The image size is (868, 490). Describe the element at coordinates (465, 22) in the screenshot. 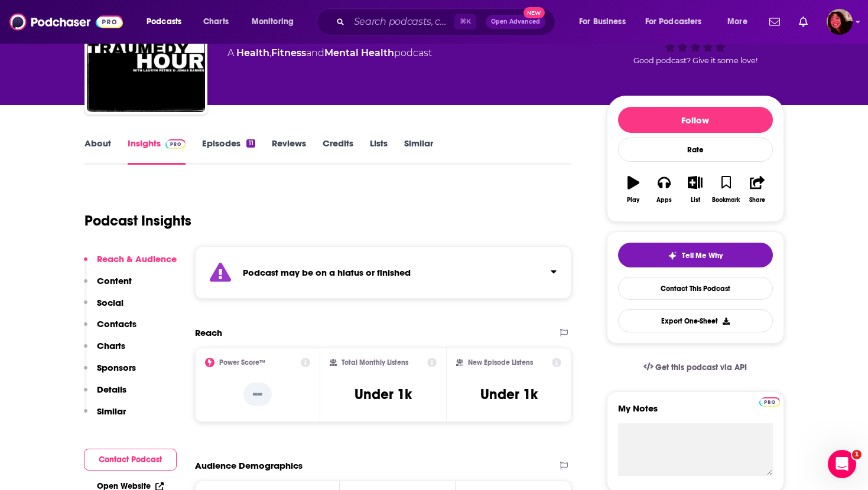

I see `span: ⌘ K` at that location.